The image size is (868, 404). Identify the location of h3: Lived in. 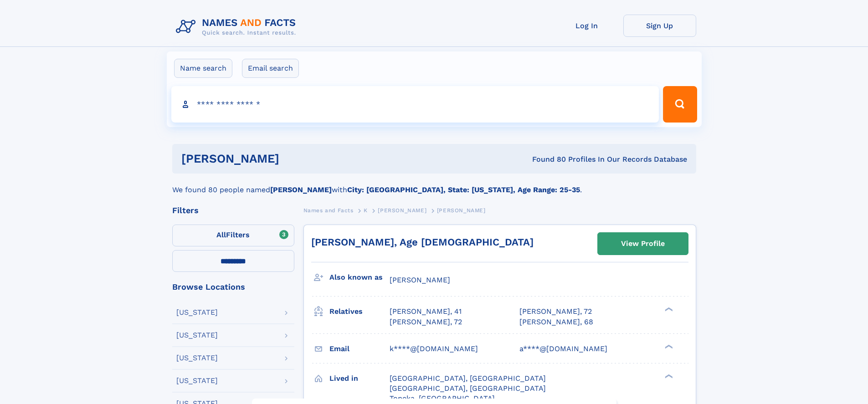
(360, 379).